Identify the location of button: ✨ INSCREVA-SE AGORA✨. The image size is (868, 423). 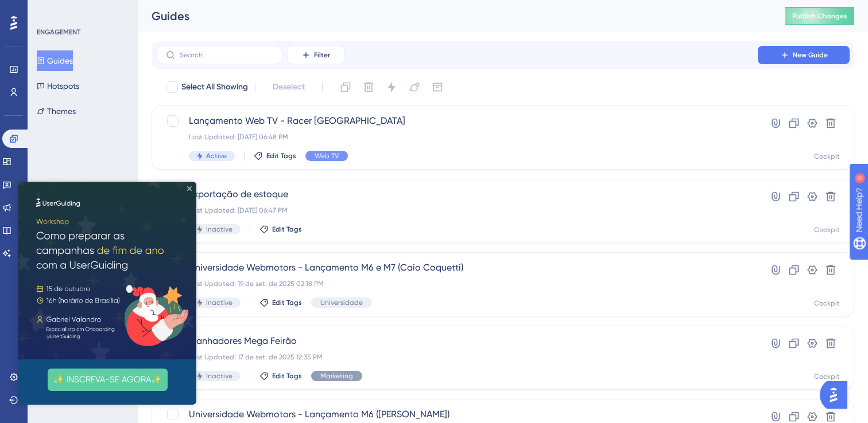
(89, 198).